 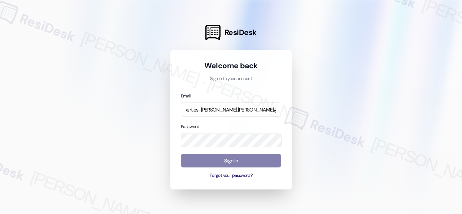 I want to click on span: ResiDesk, so click(x=240, y=32).